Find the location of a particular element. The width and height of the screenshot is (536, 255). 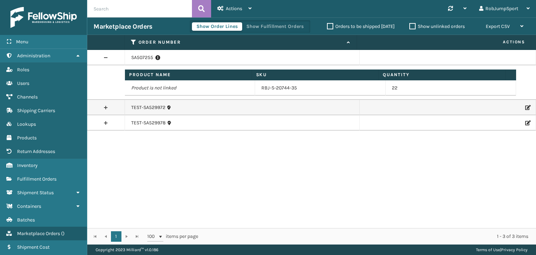

span: Lookups is located at coordinates (27, 124).